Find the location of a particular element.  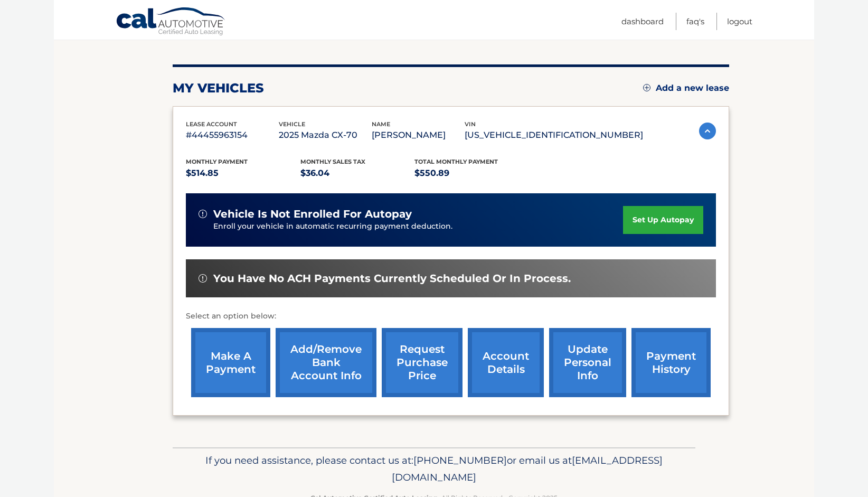

span: You have no ACH payments currently scheduled or in process. is located at coordinates (392, 278).